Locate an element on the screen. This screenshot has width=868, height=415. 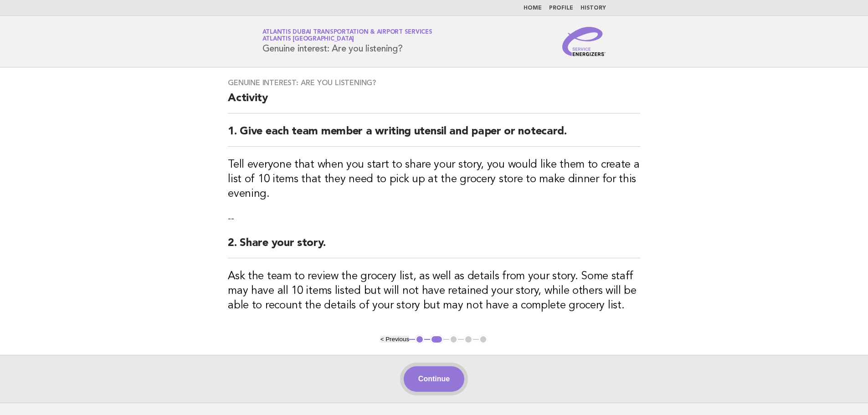
button: < Previous is located at coordinates (394, 339).